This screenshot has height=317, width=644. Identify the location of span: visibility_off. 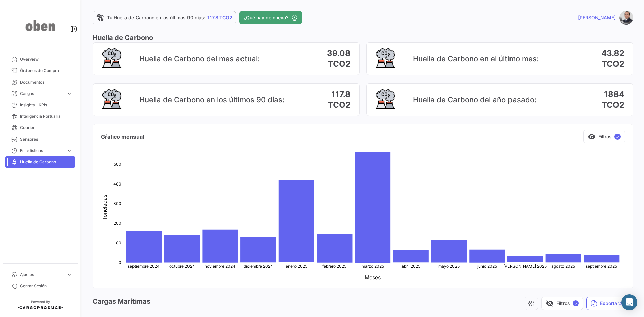
(550, 303).